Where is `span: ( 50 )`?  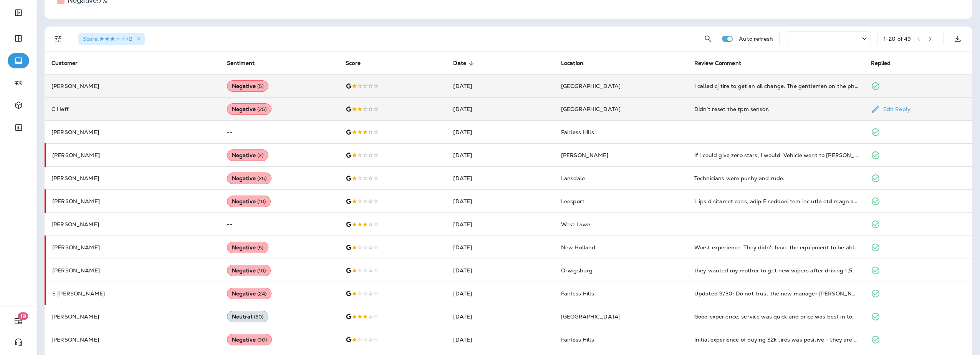
span: ( 50 ) is located at coordinates (259, 317).